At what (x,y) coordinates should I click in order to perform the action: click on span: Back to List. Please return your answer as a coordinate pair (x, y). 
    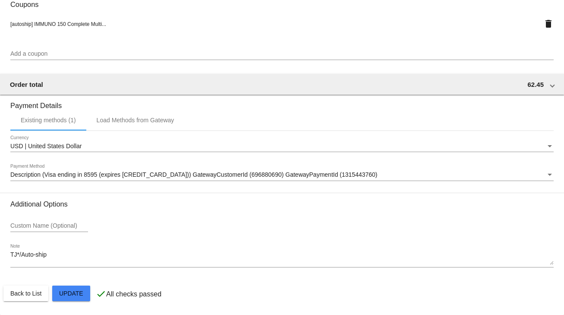
    Looking at the image, I should click on (26, 293).